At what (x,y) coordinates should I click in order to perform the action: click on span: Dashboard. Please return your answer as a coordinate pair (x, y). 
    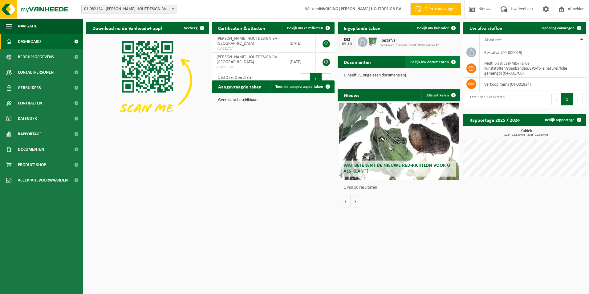
    Looking at the image, I should click on (29, 42).